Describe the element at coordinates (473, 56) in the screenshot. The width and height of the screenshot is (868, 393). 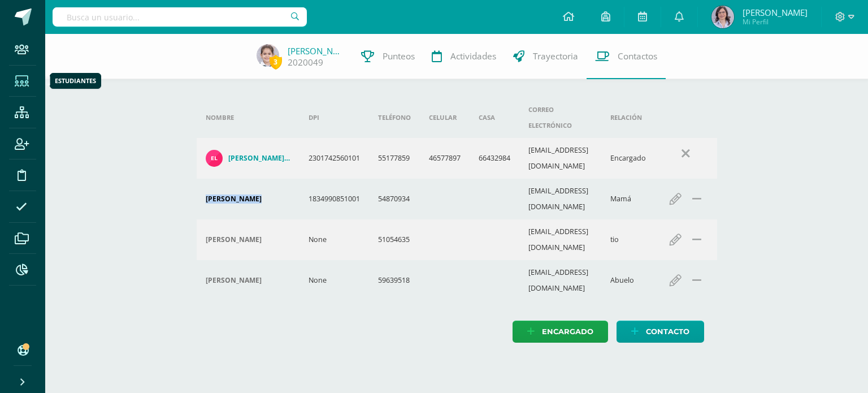
I see `span: Actividades` at that location.